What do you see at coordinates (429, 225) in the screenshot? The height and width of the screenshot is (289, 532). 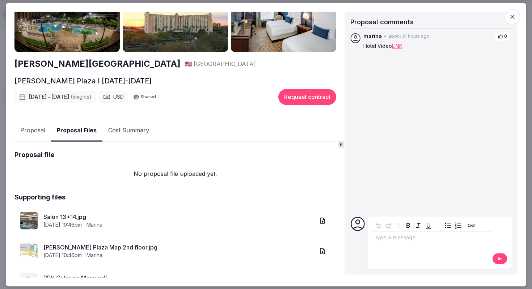 I see `button: Underline` at bounding box center [429, 225].